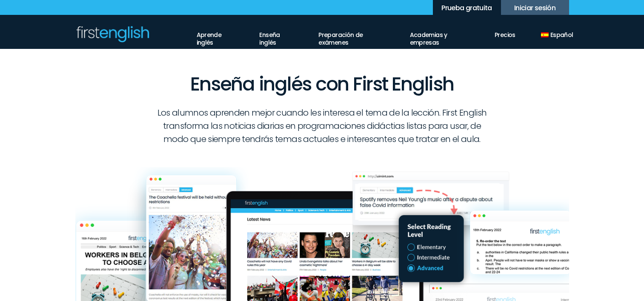  What do you see at coordinates (562, 35) in the screenshot?
I see `span: Español` at bounding box center [562, 35].